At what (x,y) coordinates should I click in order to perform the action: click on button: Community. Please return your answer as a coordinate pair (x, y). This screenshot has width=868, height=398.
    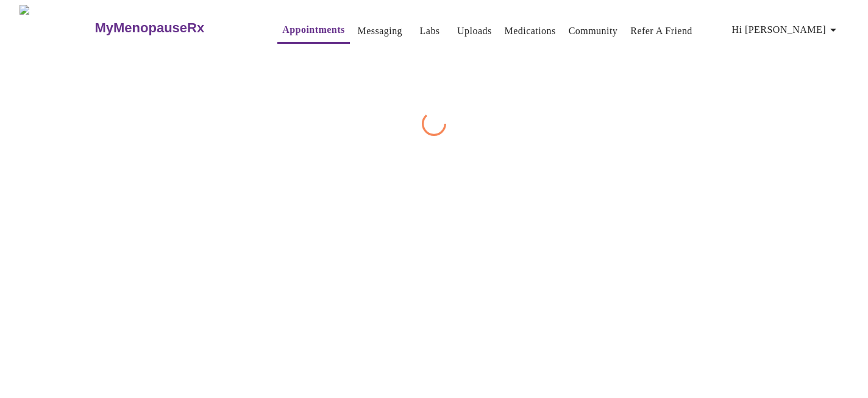
    Looking at the image, I should click on (593, 31).